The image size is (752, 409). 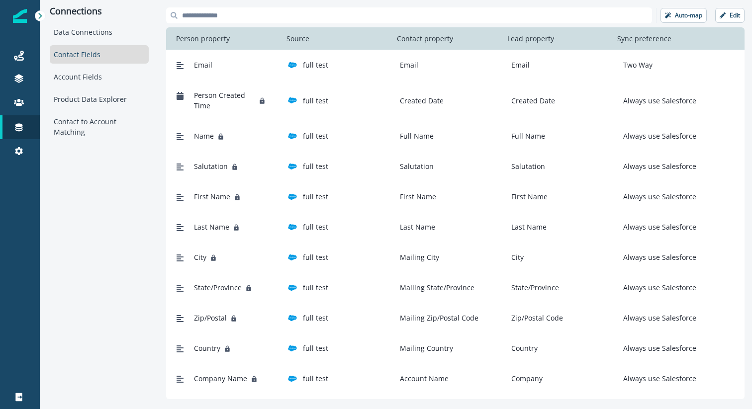 I want to click on p: Mailing City, so click(x=417, y=257).